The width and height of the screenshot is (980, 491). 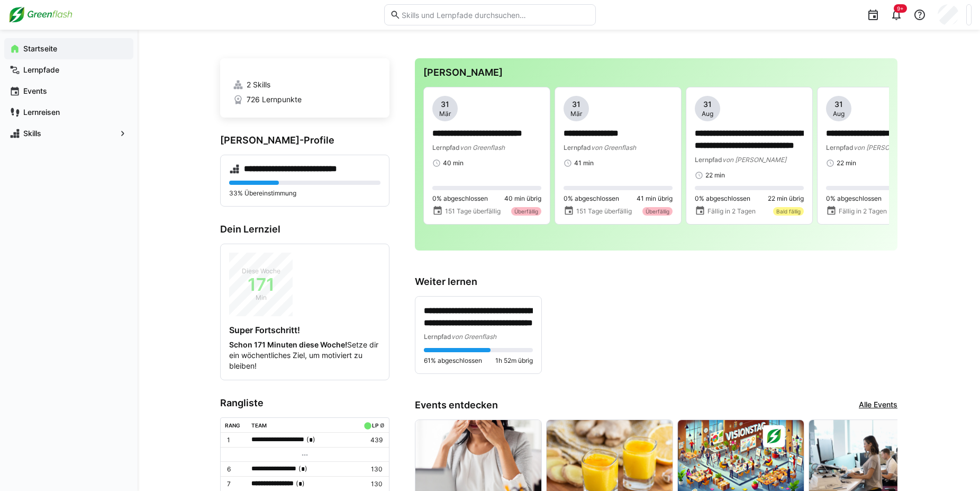 I want to click on p: 33% Übereinstimmung, so click(x=305, y=193).